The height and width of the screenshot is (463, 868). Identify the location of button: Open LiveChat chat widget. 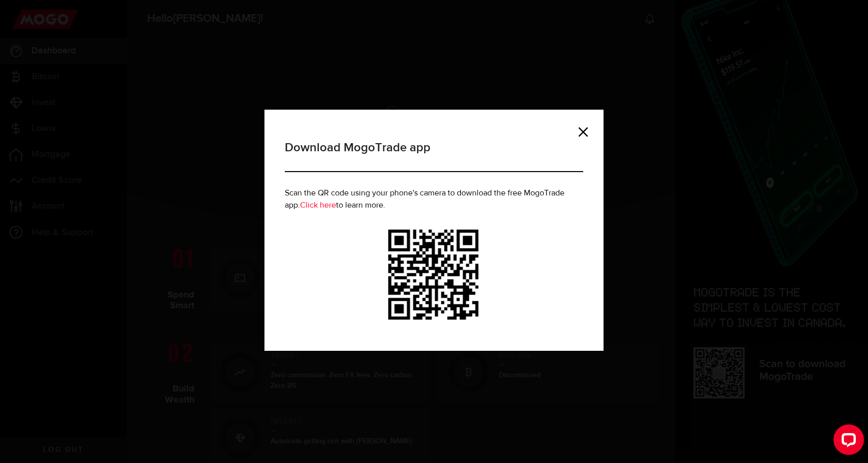
(24, 20).